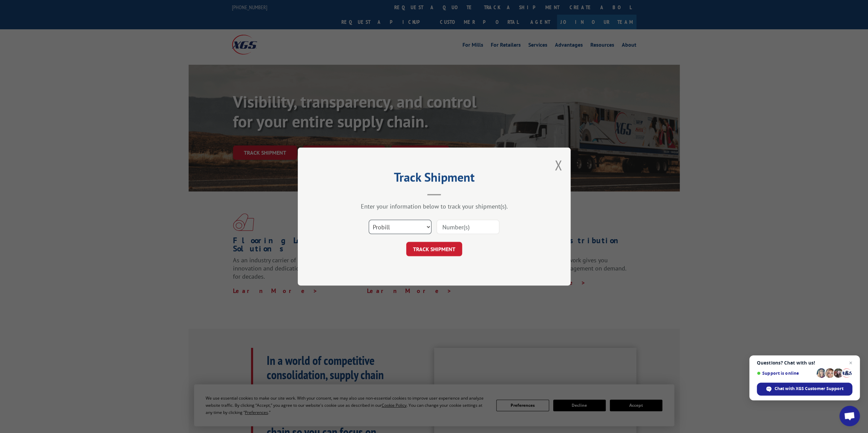 The image size is (868, 433). Describe the element at coordinates (434, 249) in the screenshot. I see `button: TRACK SHIPMENT` at that location.